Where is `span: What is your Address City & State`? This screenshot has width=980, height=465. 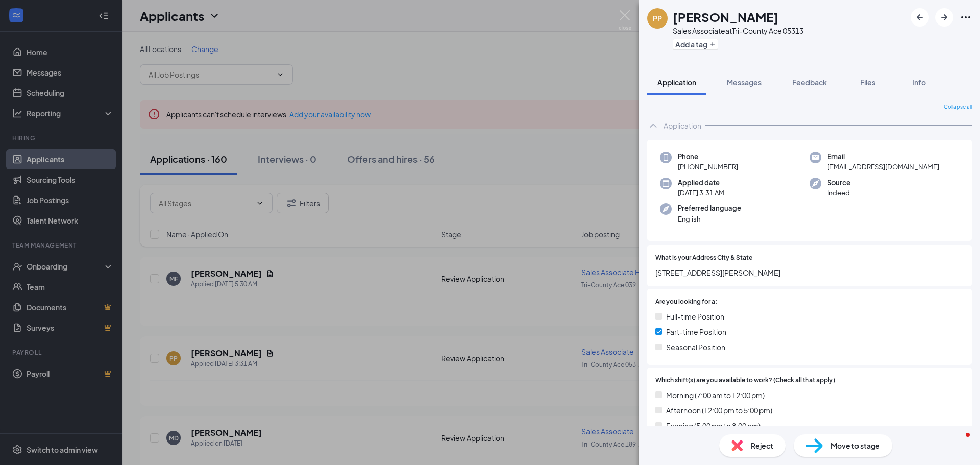 span: What is your Address City & State is located at coordinates (704, 257).